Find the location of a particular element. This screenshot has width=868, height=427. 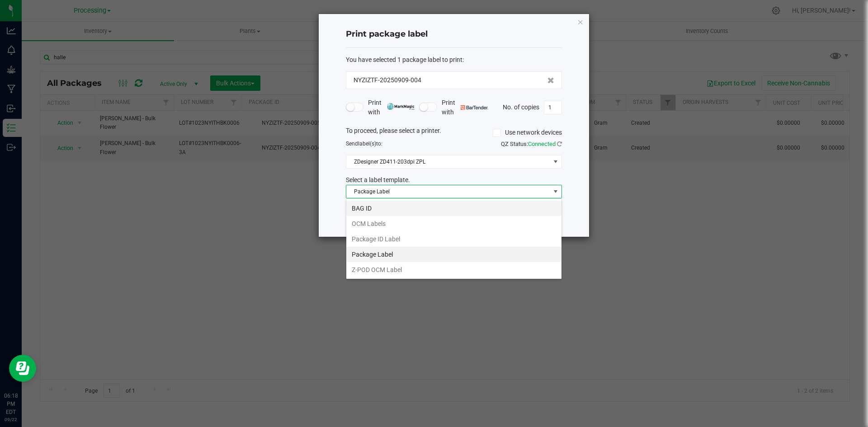

h4: Print package label is located at coordinates (454, 34).